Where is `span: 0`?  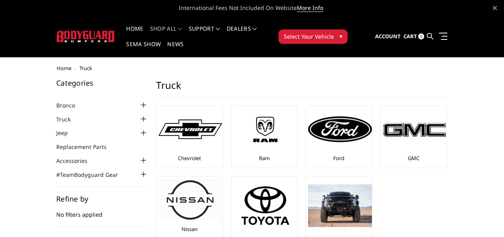 span: 0 is located at coordinates (421, 36).